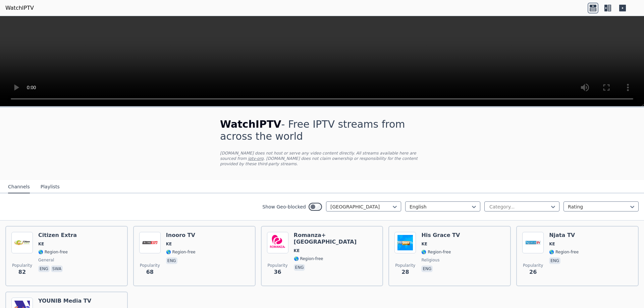 The width and height of the screenshot is (644, 308). Describe the element at coordinates (533, 272) in the screenshot. I see `span: 26` at that location.